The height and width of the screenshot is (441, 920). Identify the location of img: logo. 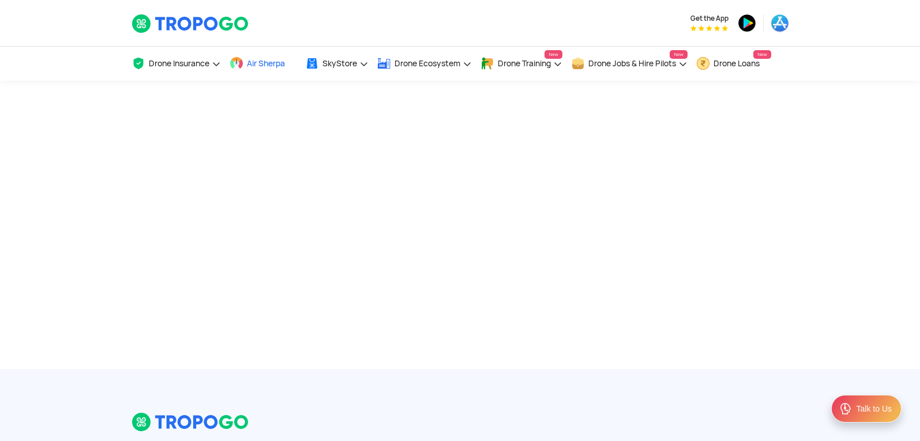
(190, 422).